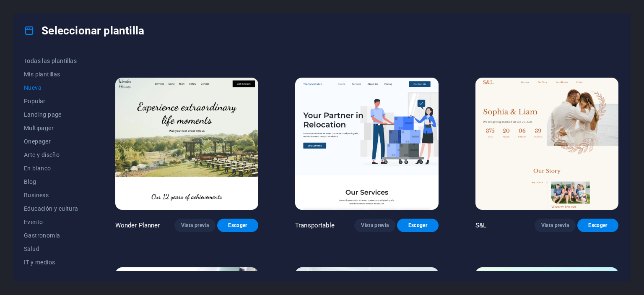  I want to click on button: Arte y diseño, so click(51, 155).